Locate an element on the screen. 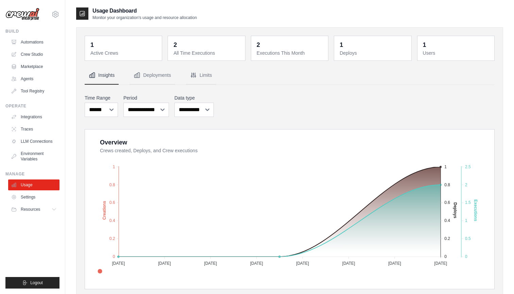 Image resolution: width=514 pixels, height=294 pixels. a: LLM Connections is located at coordinates (34, 141).